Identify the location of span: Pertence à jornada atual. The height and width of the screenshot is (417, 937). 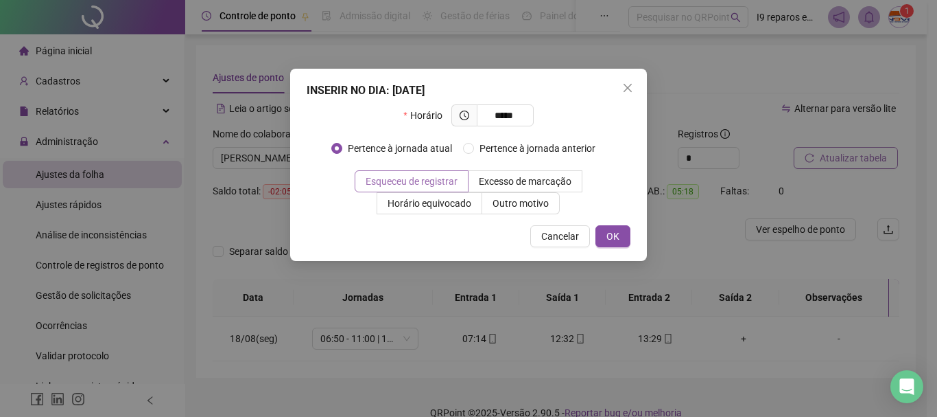
(400, 148).